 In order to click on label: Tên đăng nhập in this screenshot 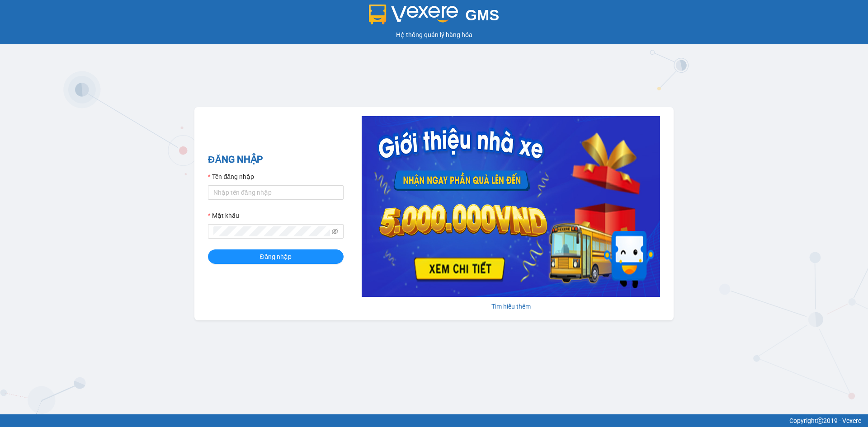, I will do `click(231, 177)`.